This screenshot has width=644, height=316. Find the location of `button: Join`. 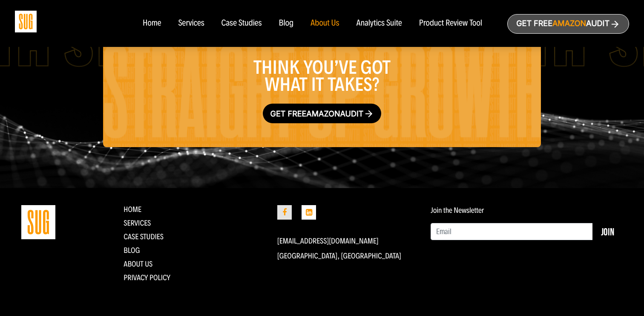

button: Join is located at coordinates (607, 232).